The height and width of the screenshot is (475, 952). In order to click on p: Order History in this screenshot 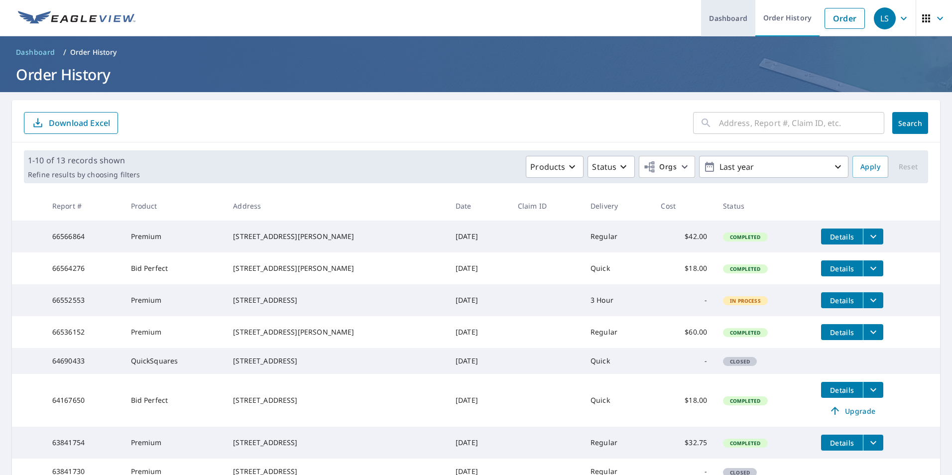, I will do `click(94, 52)`.